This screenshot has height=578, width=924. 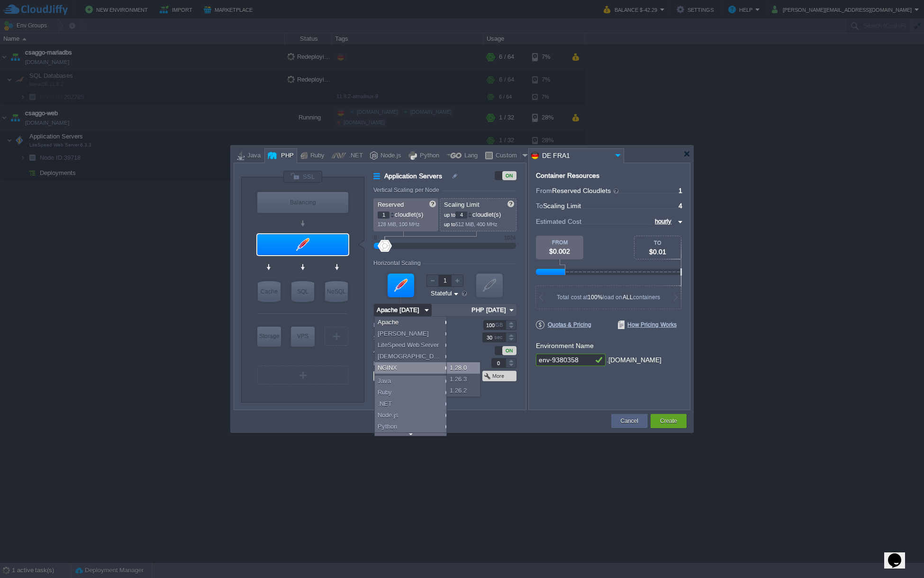 What do you see at coordinates (464, 391) in the screenshot?
I see `div: 1.26.2` at bounding box center [464, 391].